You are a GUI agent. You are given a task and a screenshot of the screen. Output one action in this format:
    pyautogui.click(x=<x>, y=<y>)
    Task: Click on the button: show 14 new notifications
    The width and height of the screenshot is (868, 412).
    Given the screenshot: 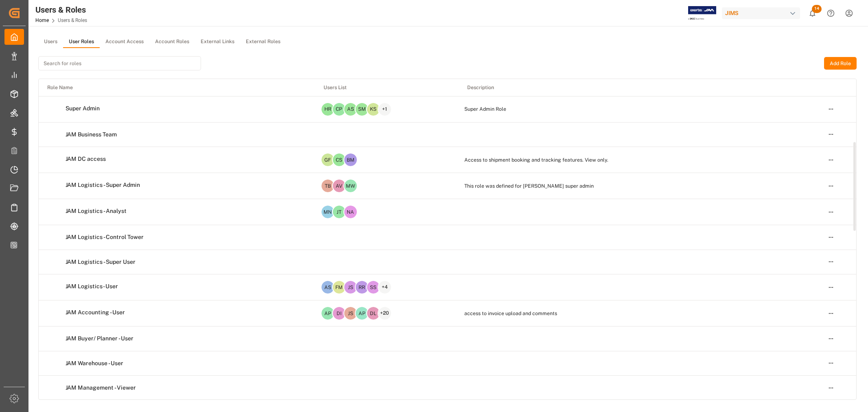 What is the action you would take?
    pyautogui.click(x=812, y=13)
    